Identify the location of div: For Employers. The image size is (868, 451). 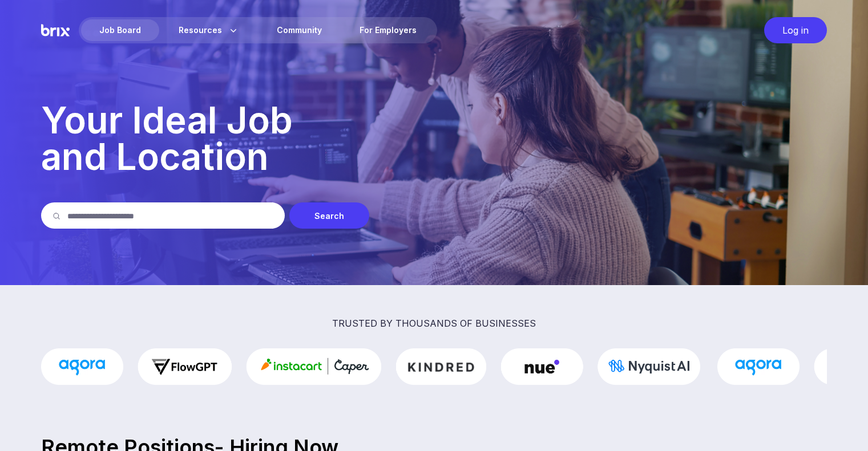
(388, 30).